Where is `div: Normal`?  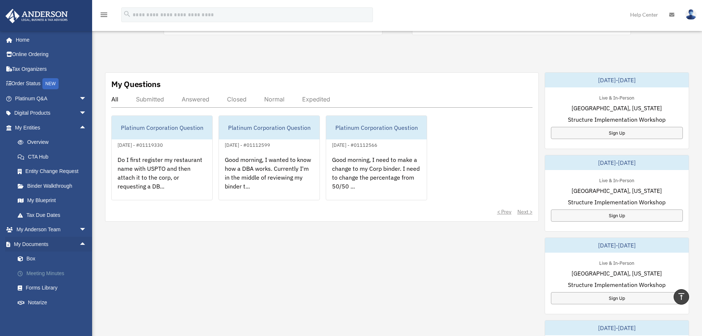
div: Normal is located at coordinates (274, 99).